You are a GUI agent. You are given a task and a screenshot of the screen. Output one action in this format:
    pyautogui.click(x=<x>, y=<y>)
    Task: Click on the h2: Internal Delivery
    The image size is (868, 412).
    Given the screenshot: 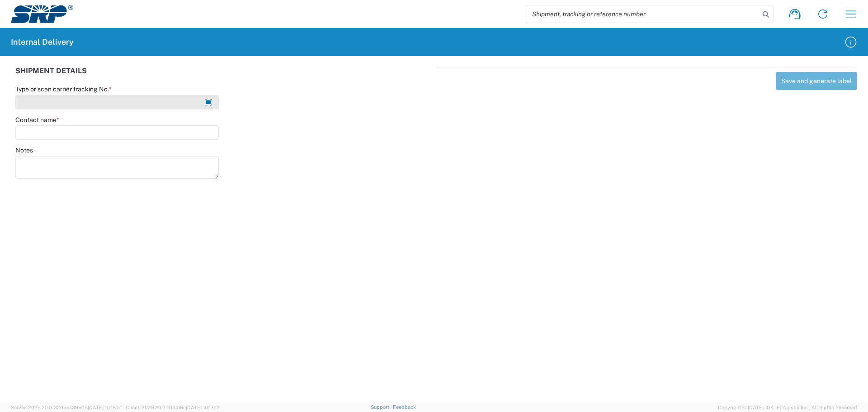 What is the action you would take?
    pyautogui.click(x=42, y=42)
    